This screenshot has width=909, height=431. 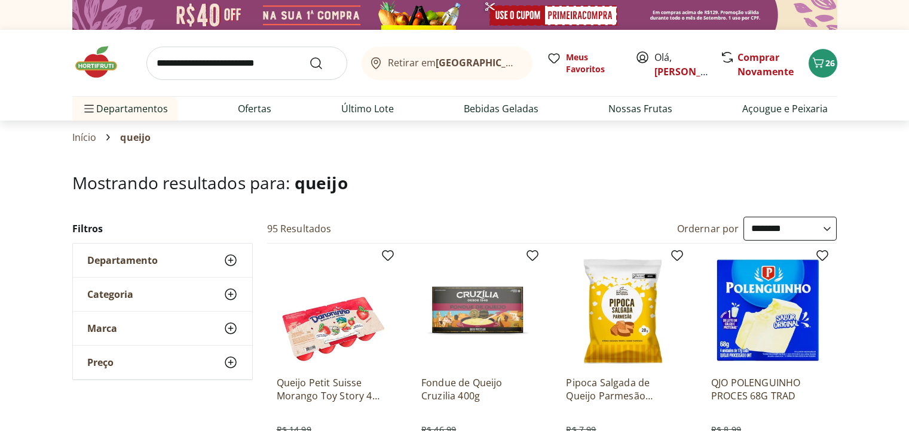 I want to click on button: Submit Search, so click(x=323, y=63).